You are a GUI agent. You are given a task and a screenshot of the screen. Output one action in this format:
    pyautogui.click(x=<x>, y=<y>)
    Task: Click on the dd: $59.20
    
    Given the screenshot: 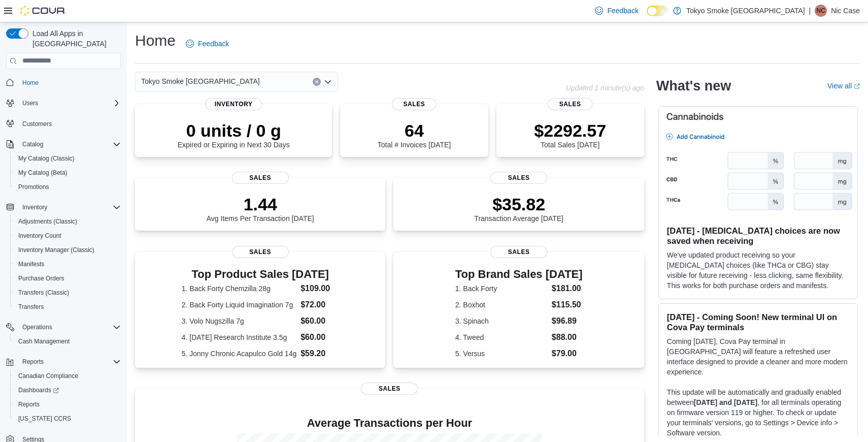 What is the action you would take?
    pyautogui.click(x=320, y=353)
    